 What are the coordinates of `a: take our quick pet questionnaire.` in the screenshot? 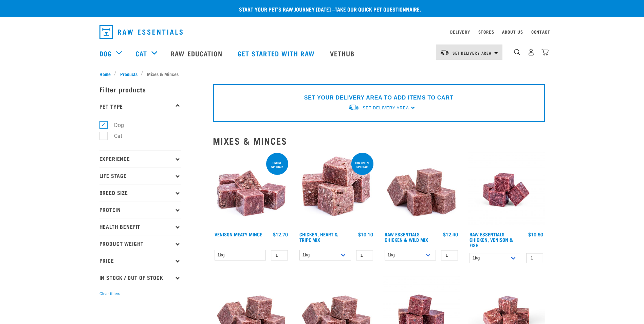 It's located at (378, 9).